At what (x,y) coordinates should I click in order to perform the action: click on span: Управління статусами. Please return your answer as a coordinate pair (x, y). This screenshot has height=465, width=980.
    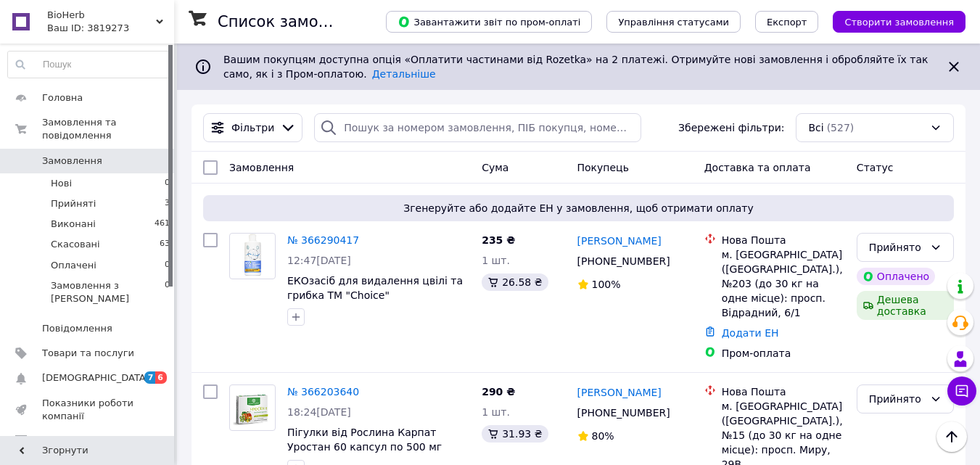
    Looking at the image, I should click on (673, 22).